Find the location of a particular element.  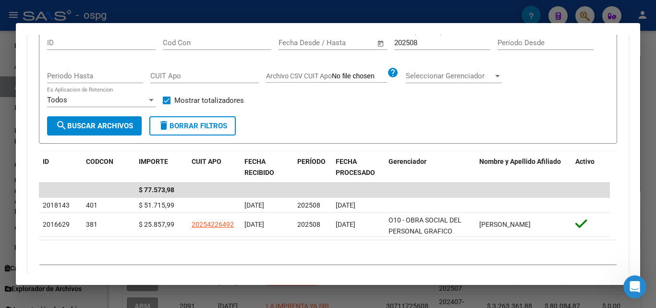

span: Seleccionar Gerenciador is located at coordinates (449, 76).